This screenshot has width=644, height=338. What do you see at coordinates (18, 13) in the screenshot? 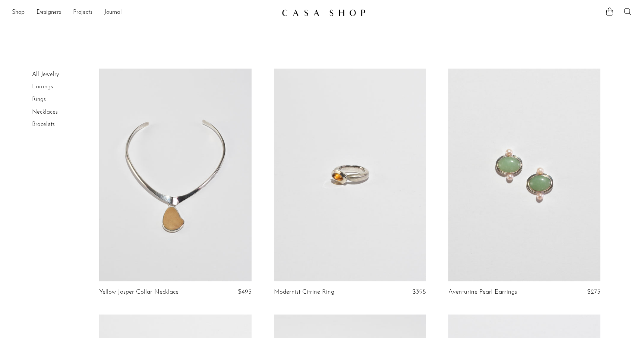
I see `a: Shop` at bounding box center [18, 13].